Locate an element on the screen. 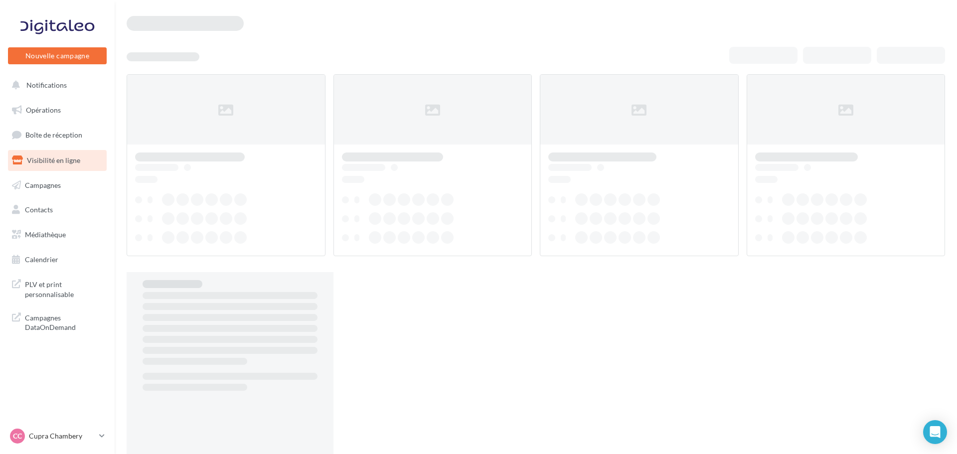  a: Campagnes DataOnDemand is located at coordinates (57, 321).